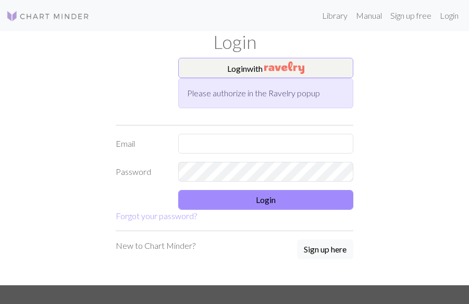  Describe the element at coordinates (155, 246) in the screenshot. I see `p: New to Chart Minder?` at that location.